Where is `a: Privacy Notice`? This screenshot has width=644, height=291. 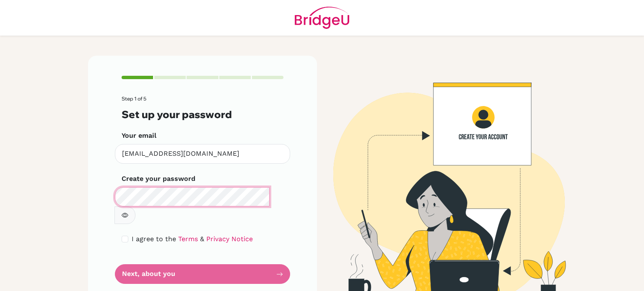
a: Privacy Notice is located at coordinates (229, 239).